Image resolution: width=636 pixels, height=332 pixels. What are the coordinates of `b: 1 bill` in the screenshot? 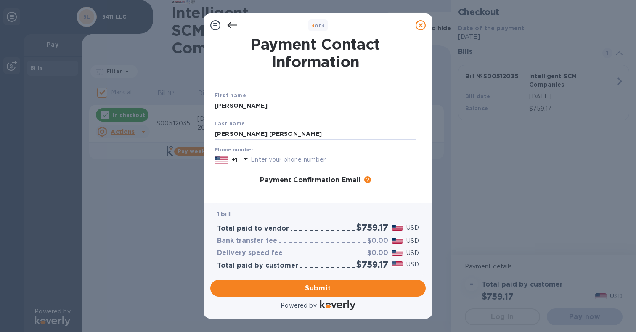 It's located at (224, 214).